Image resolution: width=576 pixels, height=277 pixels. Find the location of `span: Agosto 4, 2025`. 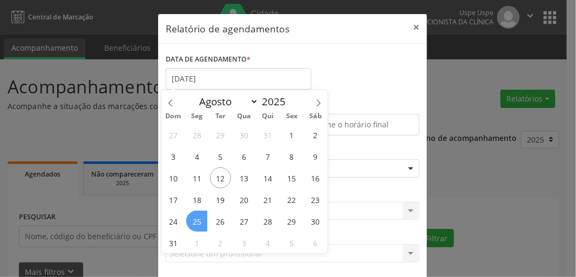

span: Agosto 4, 2025 is located at coordinates (197, 156).